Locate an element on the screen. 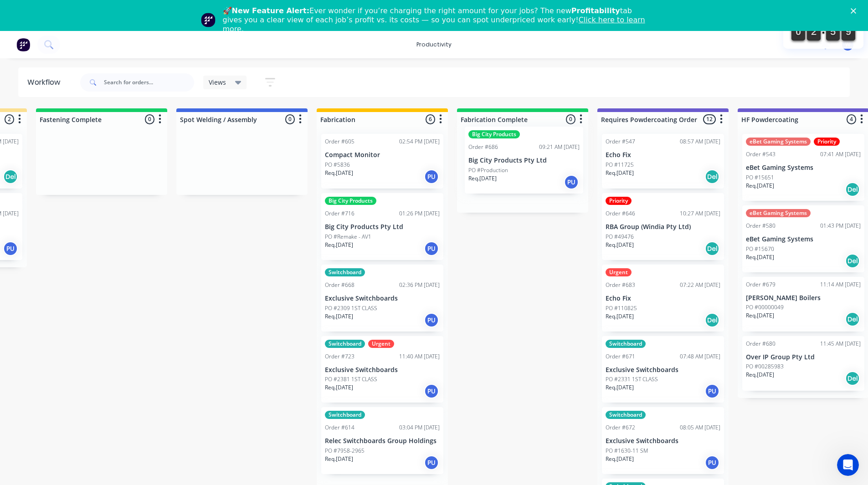 The image size is (868, 485). div: productivity is located at coordinates (433, 45).